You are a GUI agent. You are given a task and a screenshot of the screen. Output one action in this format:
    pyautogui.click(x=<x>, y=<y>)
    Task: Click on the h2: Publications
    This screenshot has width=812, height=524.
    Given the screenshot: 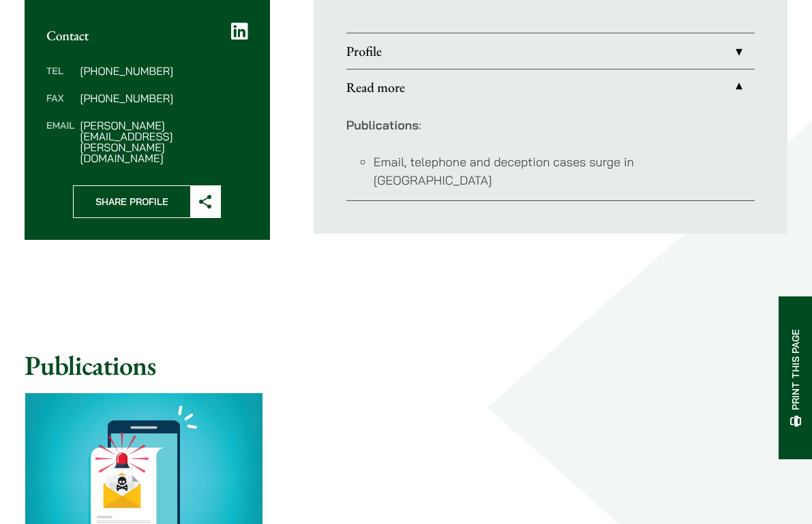 What is the action you would take?
    pyautogui.click(x=406, y=365)
    